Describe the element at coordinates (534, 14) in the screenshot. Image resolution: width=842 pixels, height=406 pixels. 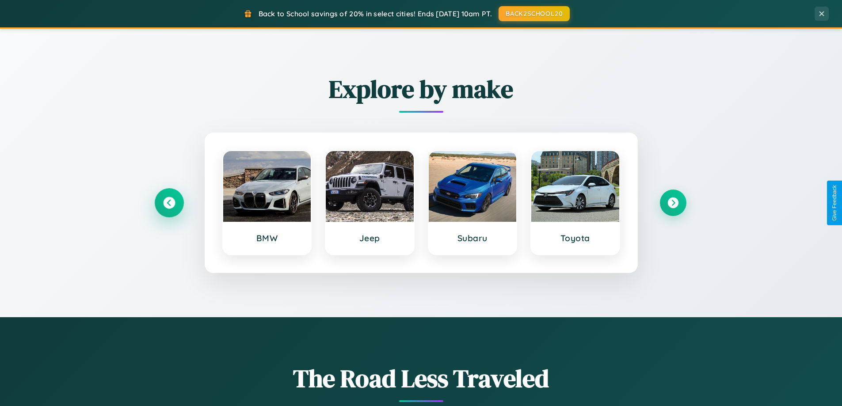
I see `button: BACK2SCHOOL20` at that location.